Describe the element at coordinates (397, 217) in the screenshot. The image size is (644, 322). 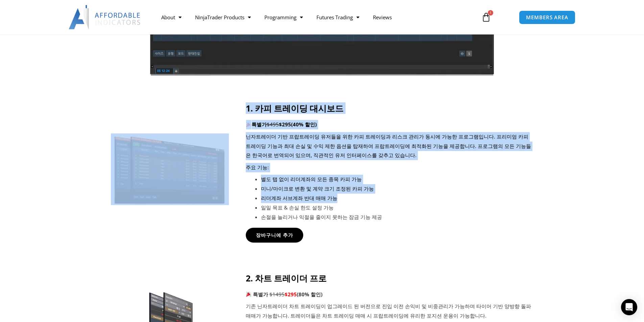
I see `li: 손절을 늘리거나 익절을 줄이지 못하는 잠금 기능 제공` at that location.